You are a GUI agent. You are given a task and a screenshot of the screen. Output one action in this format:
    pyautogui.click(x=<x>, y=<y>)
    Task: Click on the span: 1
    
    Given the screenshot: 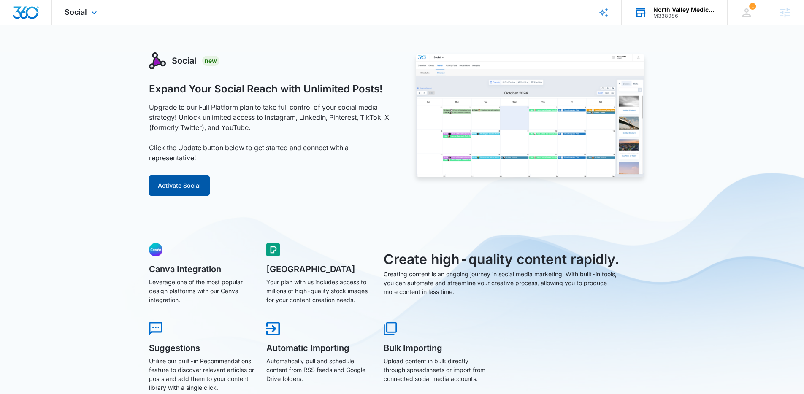 What is the action you would take?
    pyautogui.click(x=753, y=6)
    